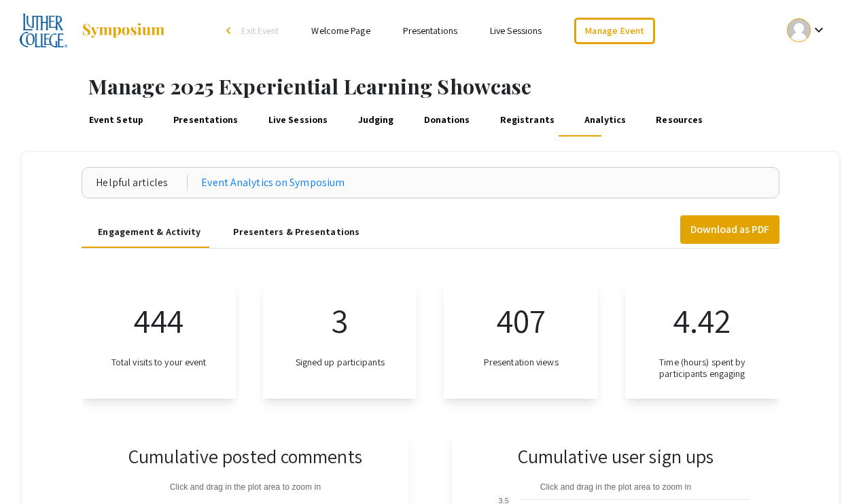 The height and width of the screenshot is (504, 861). Describe the element at coordinates (475, 86) in the screenshot. I see `h1: Manage 2025 Experiential Learning Showcase` at that location.